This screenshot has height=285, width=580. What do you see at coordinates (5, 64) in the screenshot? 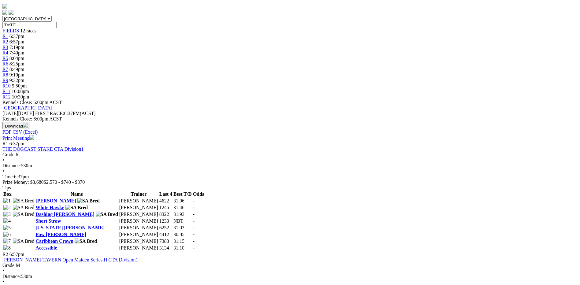
I see `span: R6` at bounding box center [5, 64].